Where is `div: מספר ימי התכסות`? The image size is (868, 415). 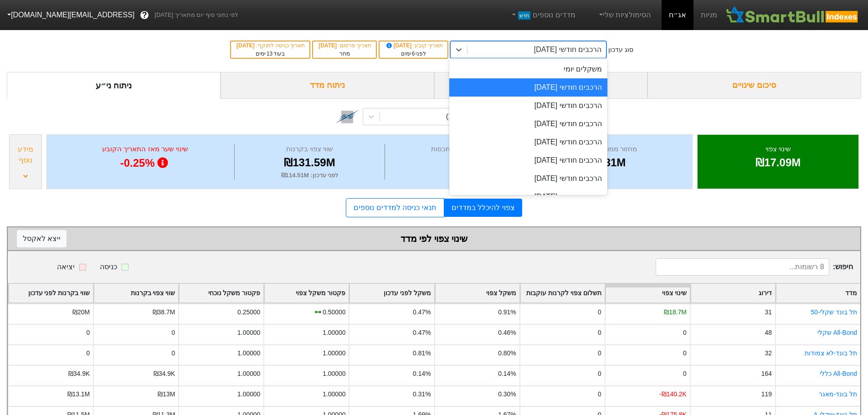 div: מספר ימי התכסות is located at coordinates (457, 149).